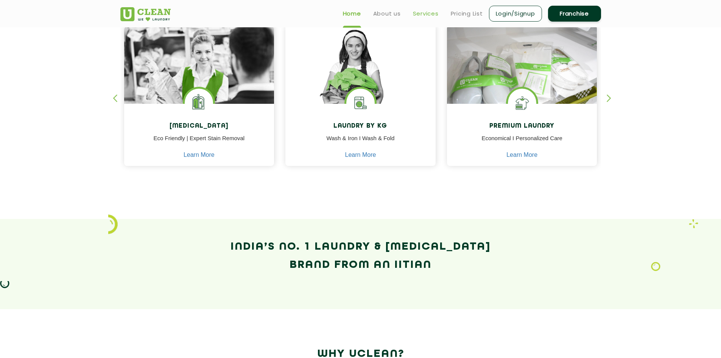  Describe the element at coordinates (522, 126) in the screenshot. I see `h4: Premium Laundry` at that location.